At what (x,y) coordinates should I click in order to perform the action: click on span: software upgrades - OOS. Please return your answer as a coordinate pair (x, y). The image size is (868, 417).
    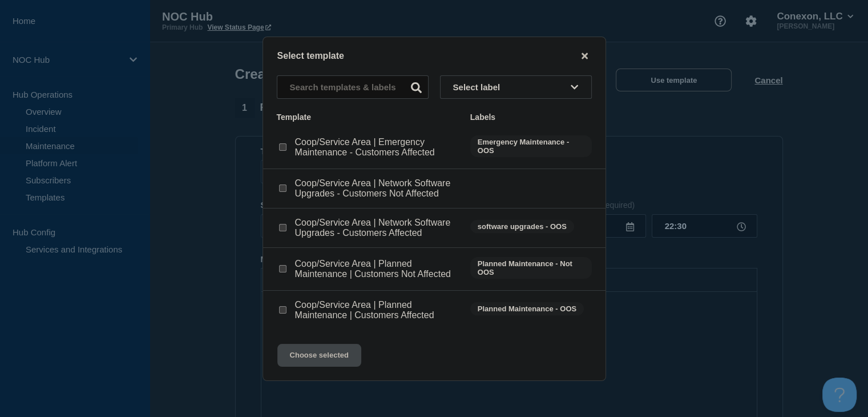
    Looking at the image, I should click on (522, 226).